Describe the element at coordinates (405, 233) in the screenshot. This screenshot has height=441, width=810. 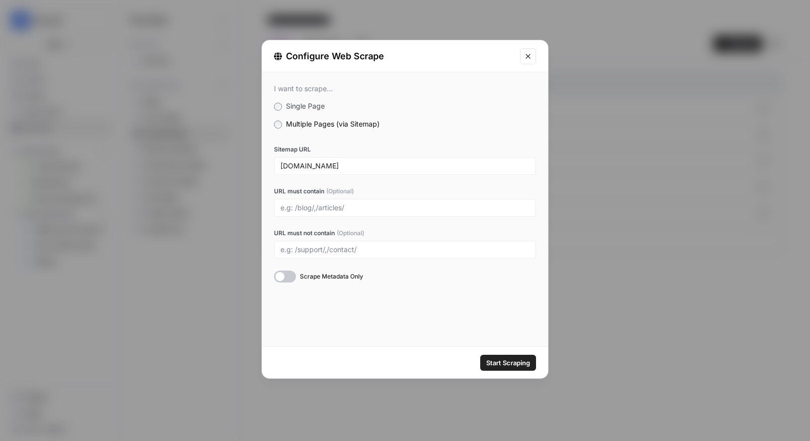
I see `label: URL must not contain` at that location.